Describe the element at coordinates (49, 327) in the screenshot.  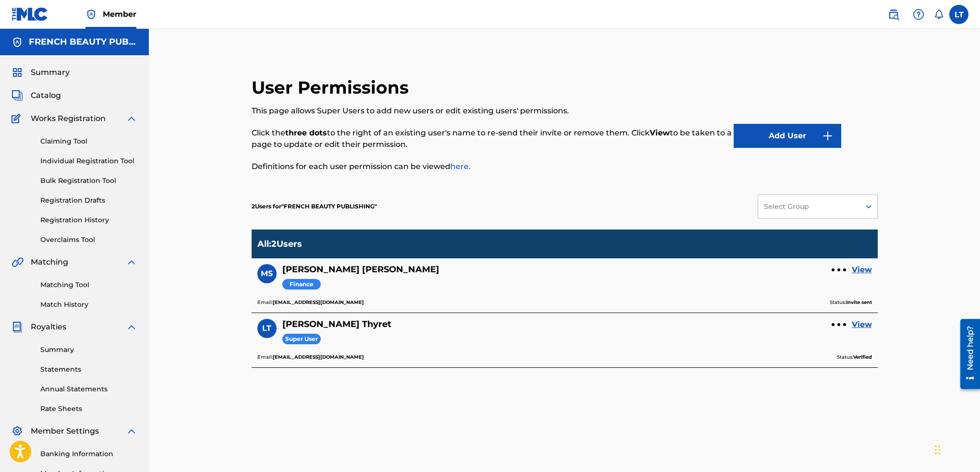
I see `span: Royalties` at that location.